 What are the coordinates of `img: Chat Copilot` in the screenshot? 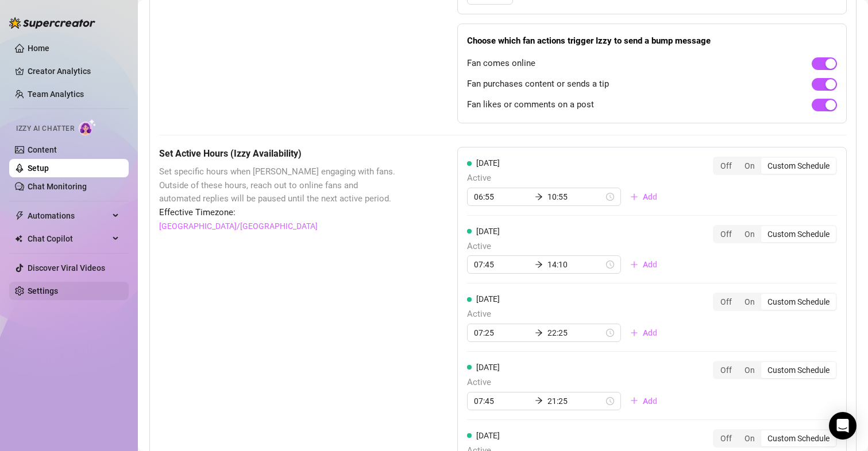 It's located at (19, 239).